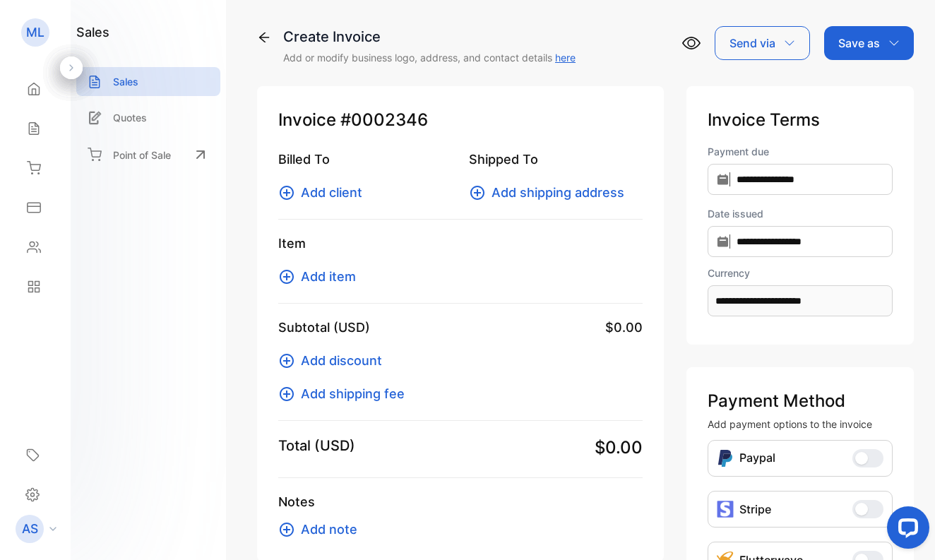 The image size is (935, 560). What do you see at coordinates (869, 43) in the screenshot?
I see `button: Save as` at bounding box center [869, 43].